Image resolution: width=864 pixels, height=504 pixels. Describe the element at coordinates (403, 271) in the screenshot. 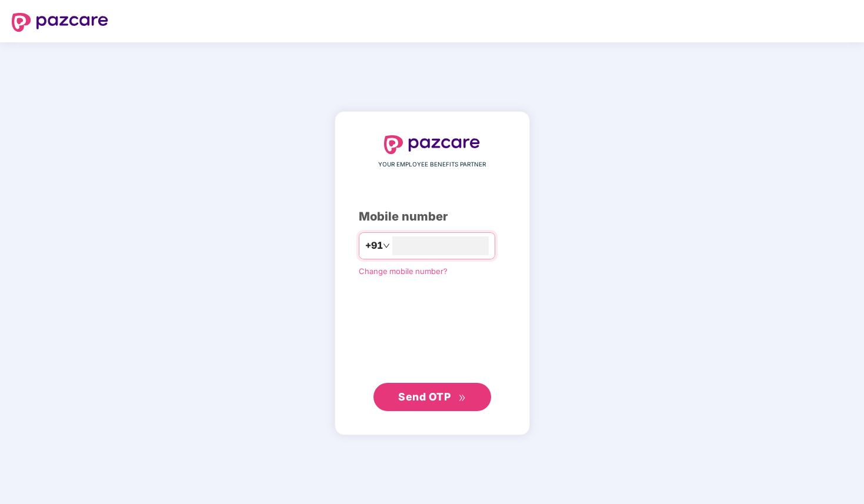

I see `span: Change mobile number?` at that location.